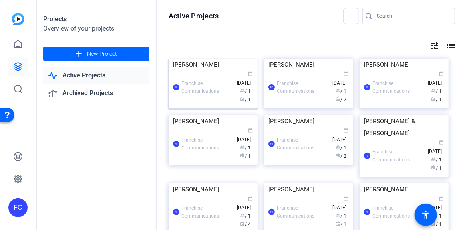  I want to click on a: Active Projects, so click(96, 75).